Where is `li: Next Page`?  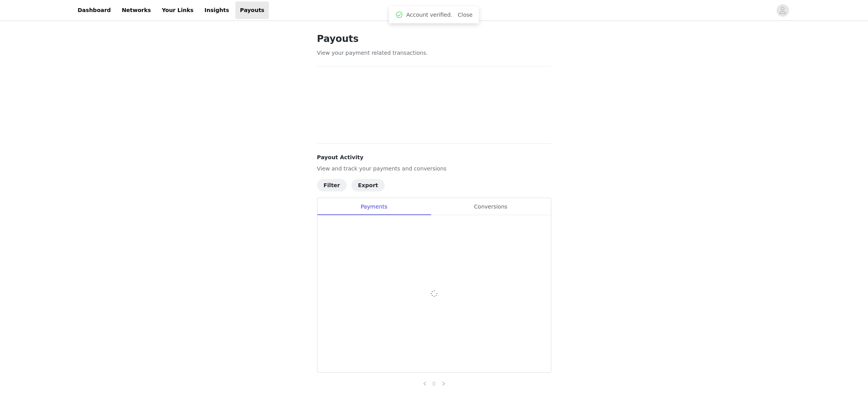
li: Next Page is located at coordinates (444, 384).